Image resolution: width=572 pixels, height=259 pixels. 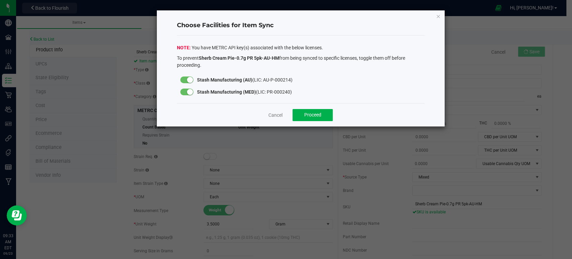 What do you see at coordinates (312, 115) in the screenshot?
I see `button: Proceed` at bounding box center [312, 115].